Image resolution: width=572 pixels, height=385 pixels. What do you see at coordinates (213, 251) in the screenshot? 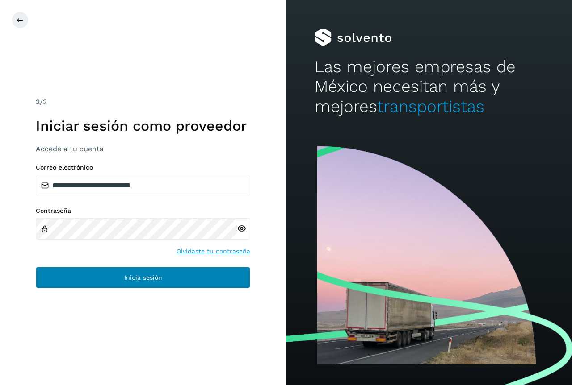
I see `a: Olvidaste tu contraseña` at bounding box center [213, 251].